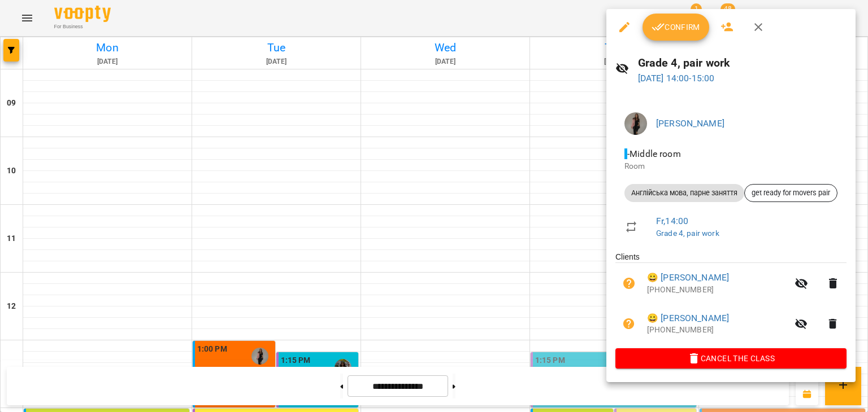  What do you see at coordinates (790, 193) in the screenshot?
I see `div: get ready for movers pair` at bounding box center [790, 193].